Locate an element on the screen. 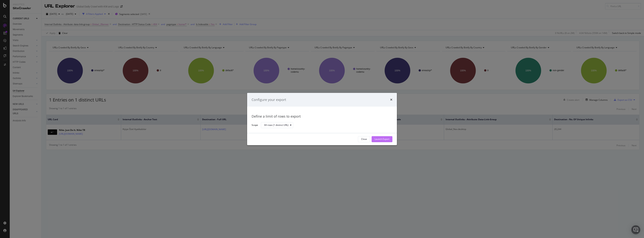 The image size is (644, 238). div: Launch Export is located at coordinates (382, 139).